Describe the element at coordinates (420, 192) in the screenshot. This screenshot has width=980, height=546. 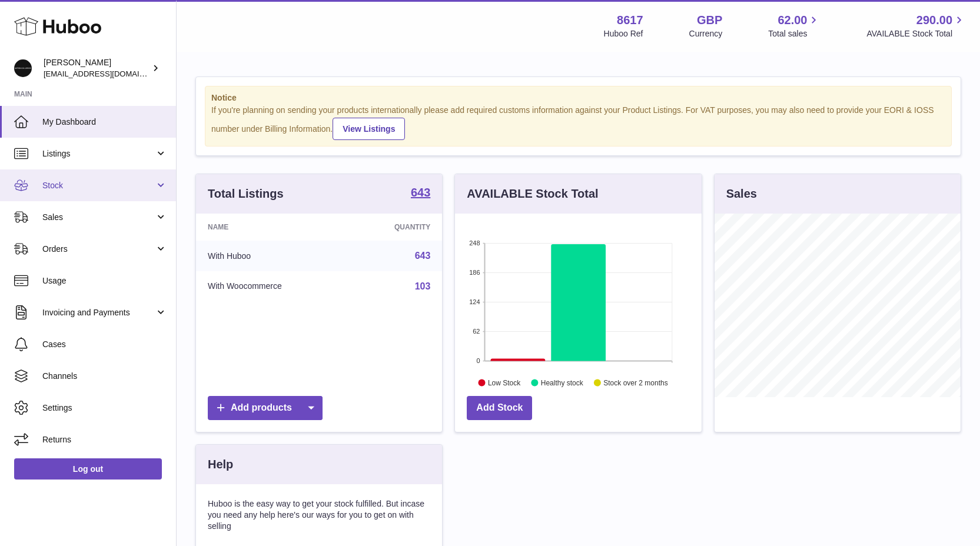
I see `strong: 643` at that location.